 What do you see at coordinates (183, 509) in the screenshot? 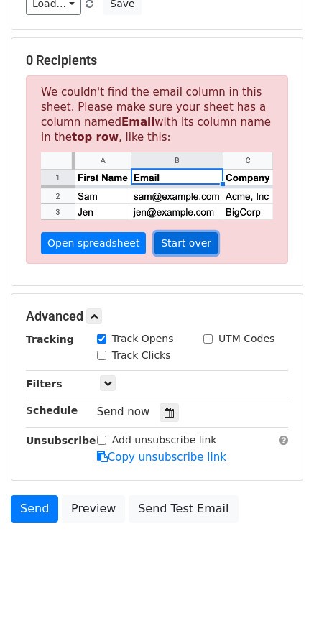
I see `a: Send Test Email` at bounding box center [183, 509].